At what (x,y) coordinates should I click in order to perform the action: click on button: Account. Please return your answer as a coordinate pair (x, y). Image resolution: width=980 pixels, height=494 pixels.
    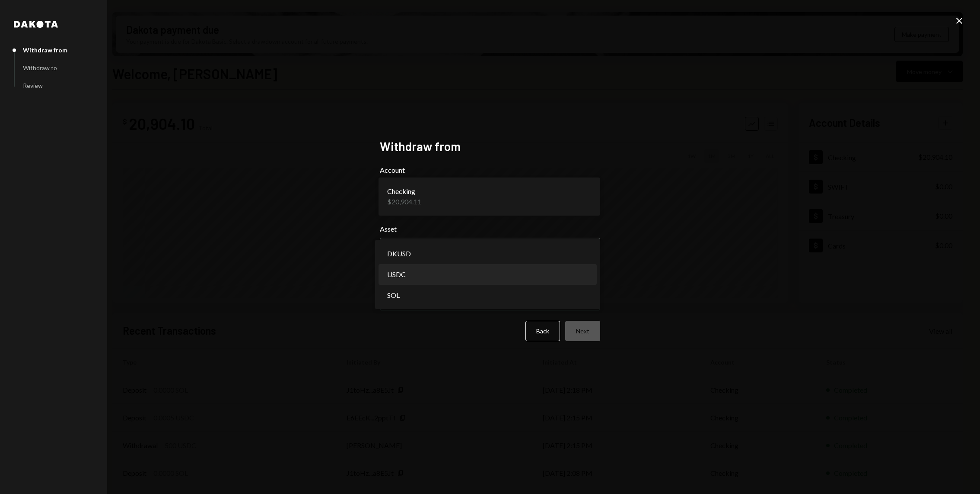
    Looking at the image, I should click on (490, 196).